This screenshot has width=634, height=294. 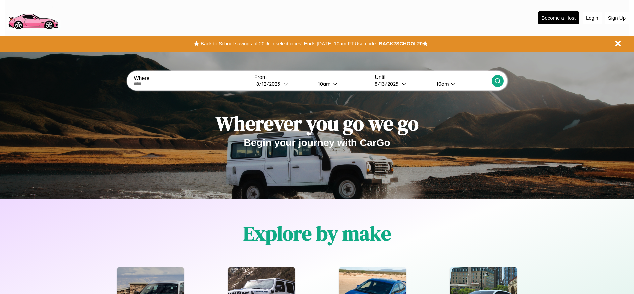 What do you see at coordinates (592, 18) in the screenshot?
I see `button: Login` at bounding box center [592, 18].